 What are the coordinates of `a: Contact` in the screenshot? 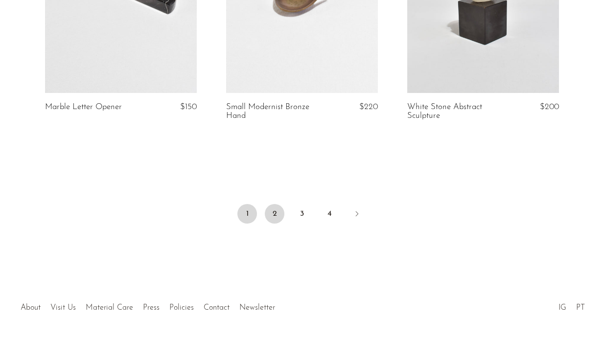 It's located at (216, 308).